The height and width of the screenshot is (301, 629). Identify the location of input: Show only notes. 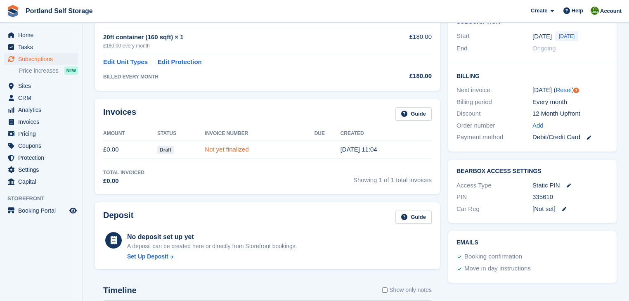
(385, 290).